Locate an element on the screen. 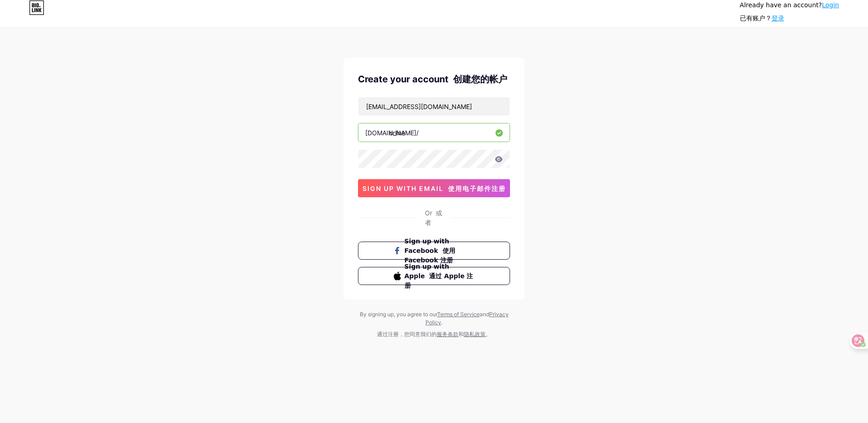 This screenshot has height=423, width=868. a: 服务条款 is located at coordinates (447, 334).